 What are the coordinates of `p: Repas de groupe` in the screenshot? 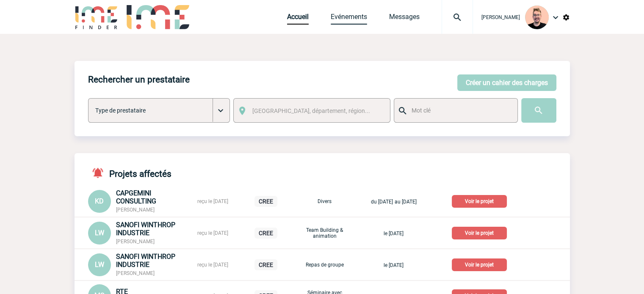 It's located at (325, 265).